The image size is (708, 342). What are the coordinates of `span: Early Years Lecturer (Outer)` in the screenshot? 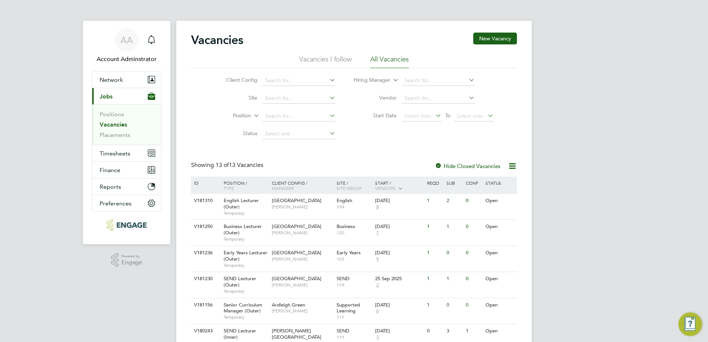 It's located at (246, 256).